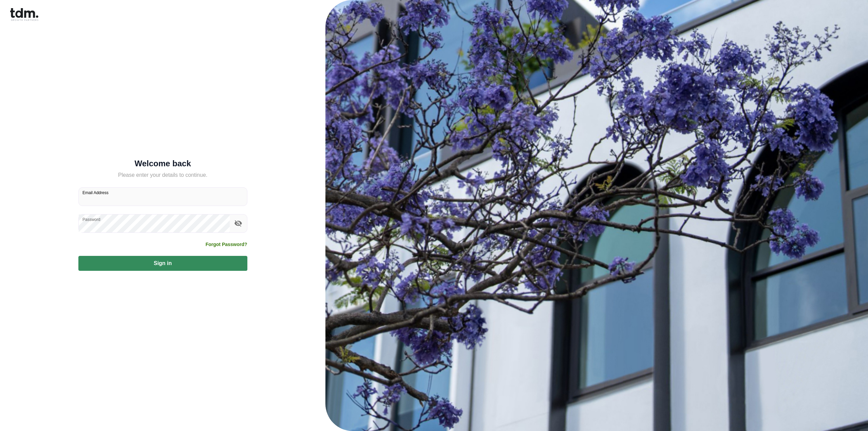  Describe the element at coordinates (95, 192) in the screenshot. I see `label: Email Address` at that location.